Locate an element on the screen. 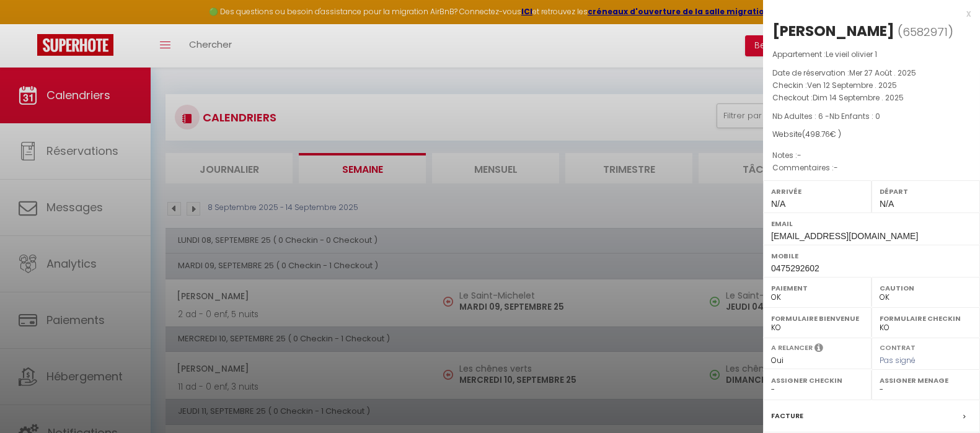 This screenshot has width=980, height=433. label: Caution is located at coordinates (925, 287).